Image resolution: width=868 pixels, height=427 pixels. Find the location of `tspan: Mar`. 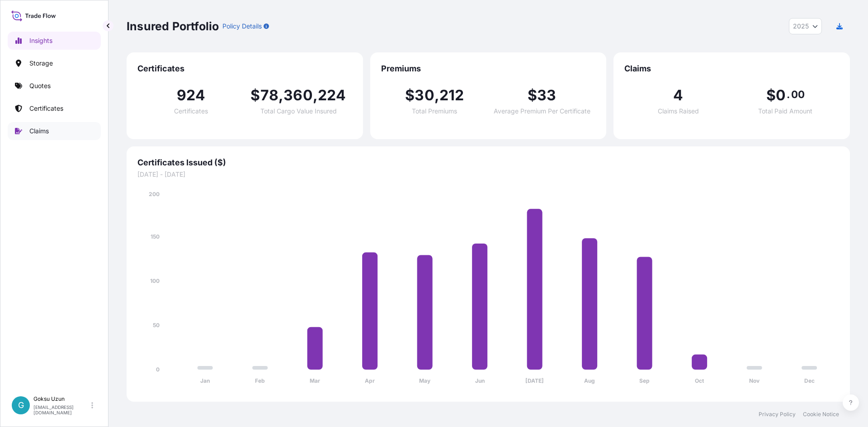

tspan: Mar is located at coordinates (315, 381).